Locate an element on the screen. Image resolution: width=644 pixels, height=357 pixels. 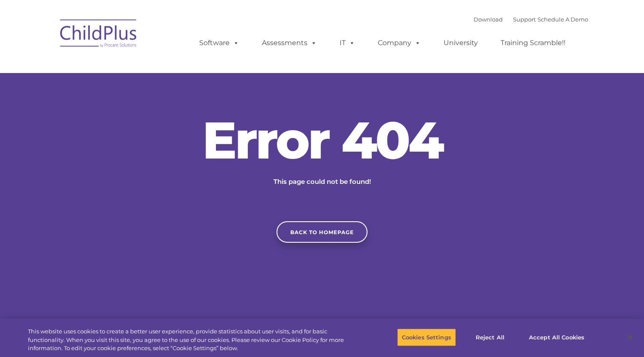
button: Accept All Cookies is located at coordinates (556, 337).